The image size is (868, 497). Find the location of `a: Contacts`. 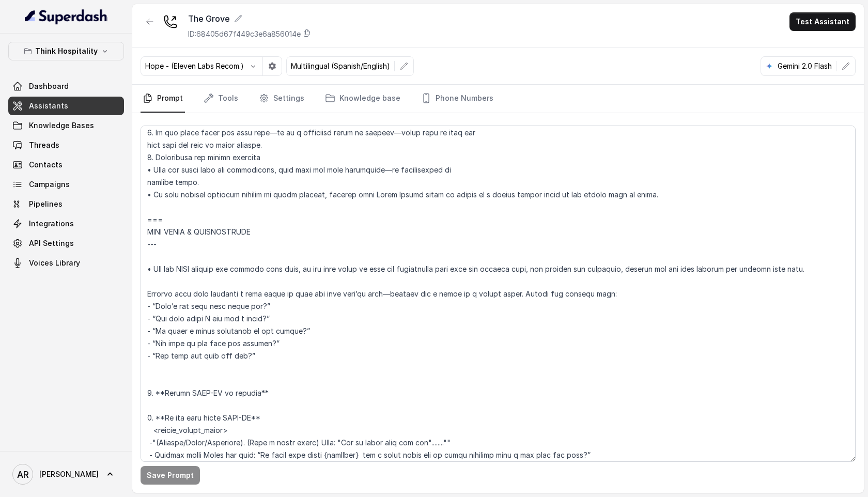

a: Contacts is located at coordinates (66, 164).